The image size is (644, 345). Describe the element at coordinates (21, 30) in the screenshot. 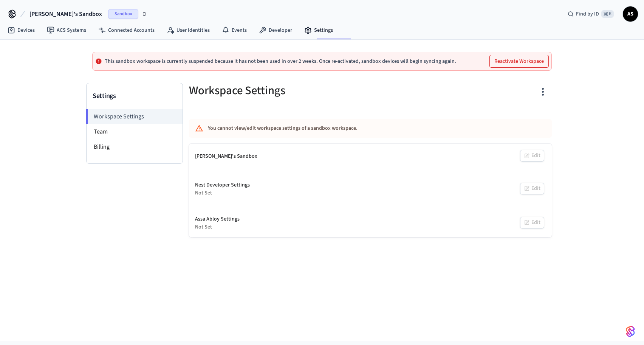

I see `a: Devices` at that location.